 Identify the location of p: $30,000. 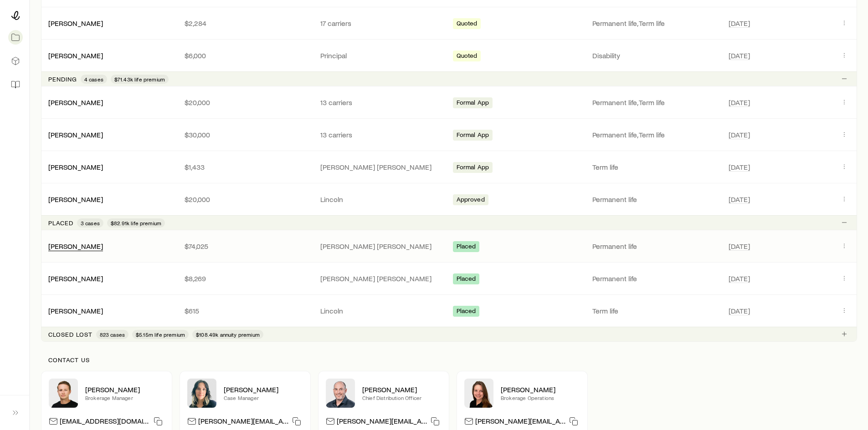
(245, 135).